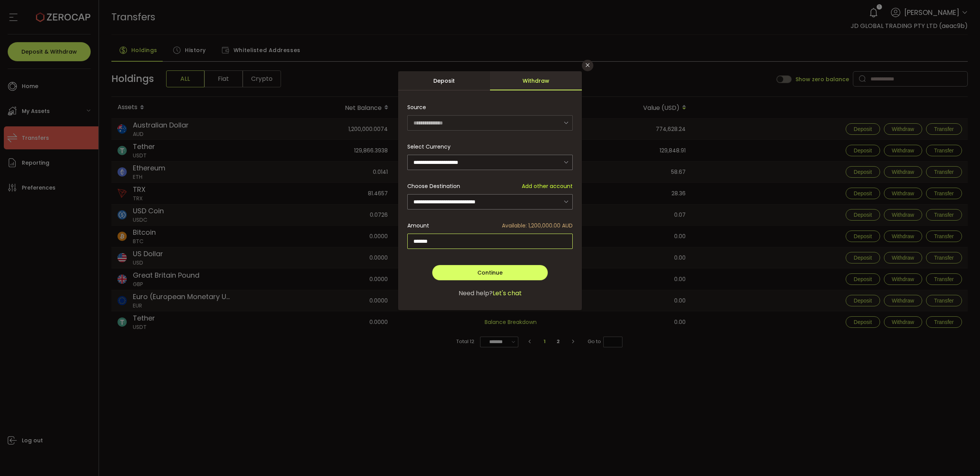 The height and width of the screenshot is (476, 980). What do you see at coordinates (507, 293) in the screenshot?
I see `span: Let's chat` at bounding box center [507, 293].